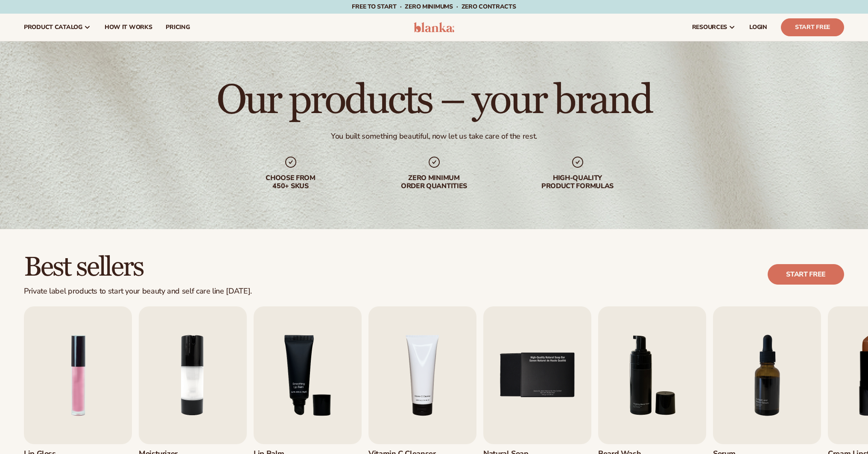 The height and width of the screenshot is (454, 868). I want to click on a: pricing, so click(178, 27).